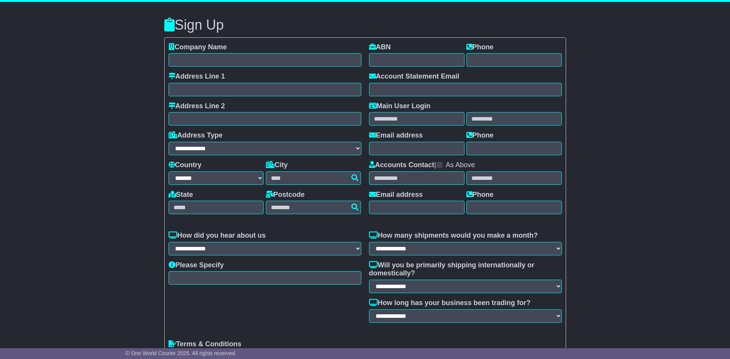 This screenshot has width=730, height=359. Describe the element at coordinates (217, 236) in the screenshot. I see `label: How did you hear about us` at that location.